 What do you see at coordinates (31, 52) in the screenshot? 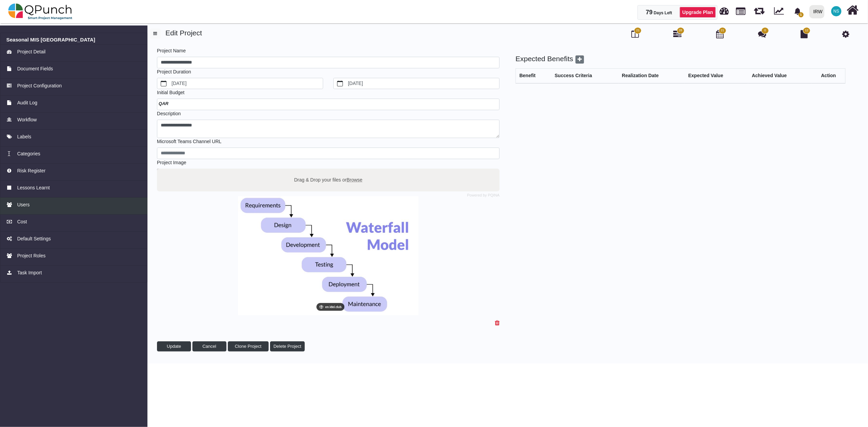
I see `span: Project Detail` at bounding box center [31, 52].